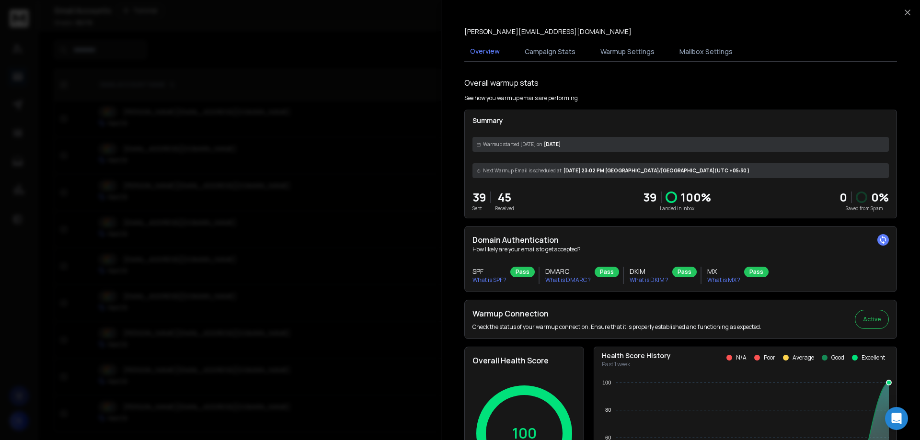  What do you see at coordinates (550, 52) in the screenshot?
I see `button: Campaign Stats` at bounding box center [550, 52].